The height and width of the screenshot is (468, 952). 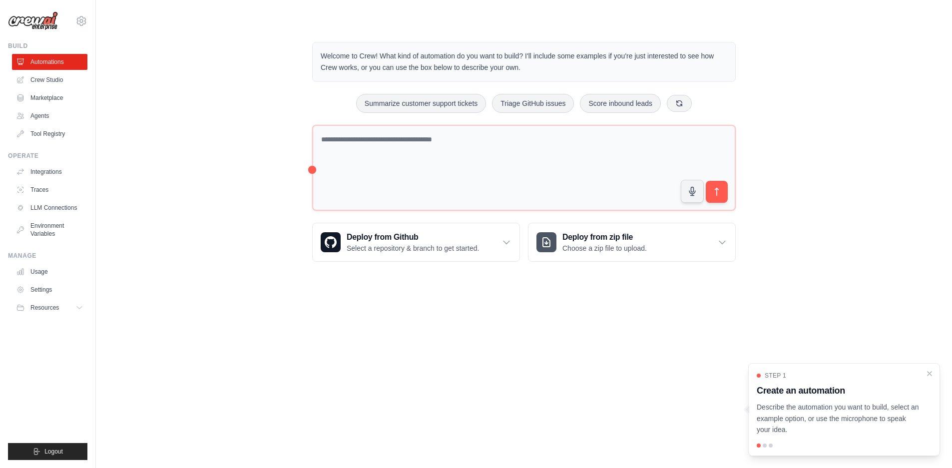 What do you see at coordinates (930, 374) in the screenshot?
I see `button: Close walkthrough` at bounding box center [930, 374].